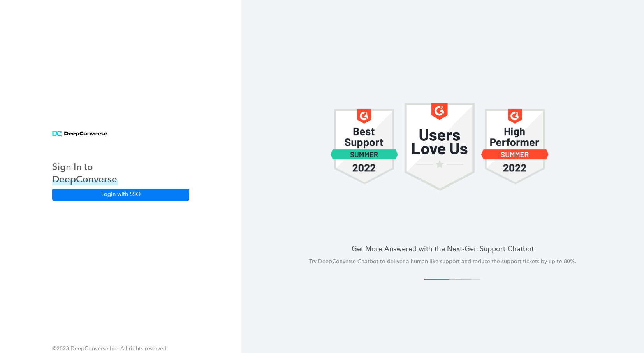  I want to click on button: 4, so click(467, 279).